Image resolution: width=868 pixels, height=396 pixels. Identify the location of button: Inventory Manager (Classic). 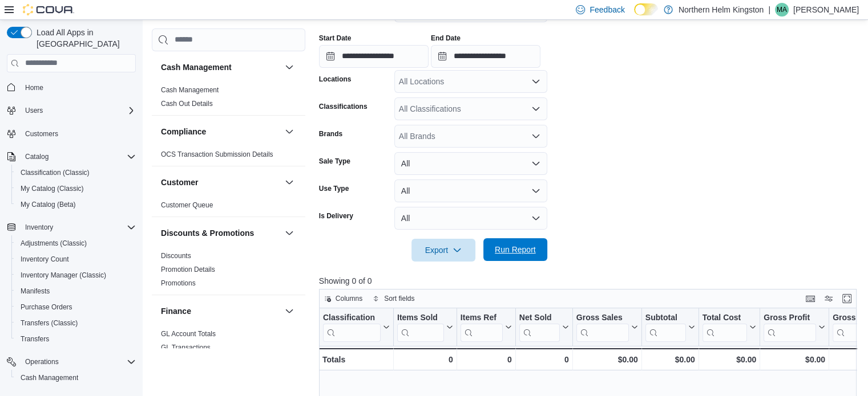
(76, 275).